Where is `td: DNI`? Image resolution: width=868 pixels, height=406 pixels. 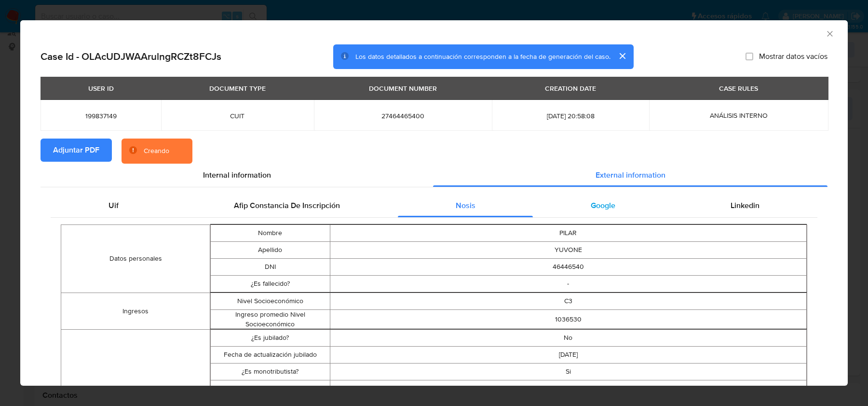 td: DNI is located at coordinates (270, 267).